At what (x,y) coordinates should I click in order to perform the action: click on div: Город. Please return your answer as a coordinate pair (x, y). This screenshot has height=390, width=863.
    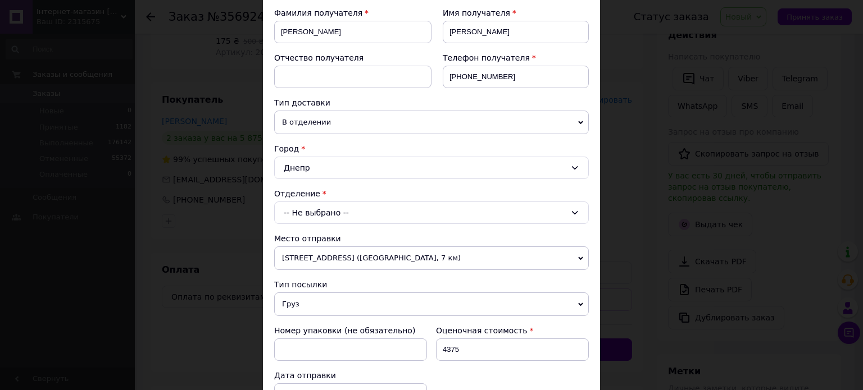
    Looking at the image, I should click on (431, 149).